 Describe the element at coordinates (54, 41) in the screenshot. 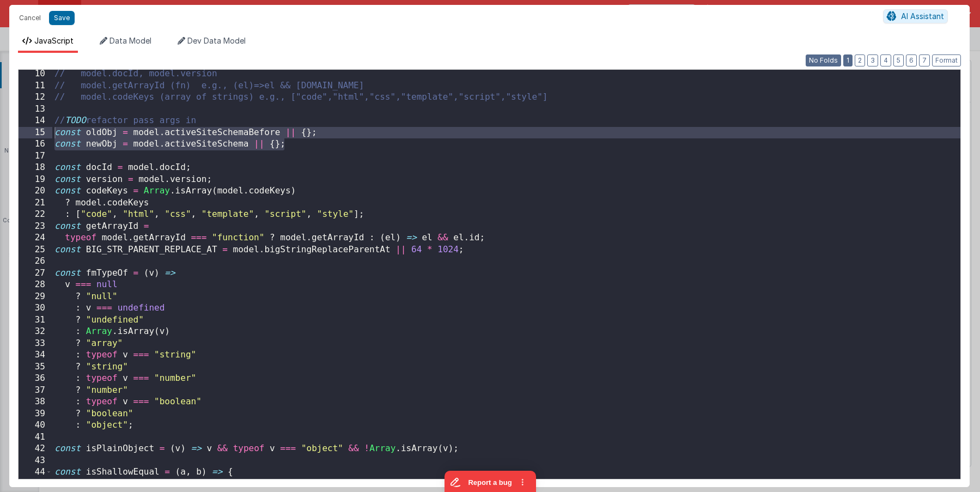

I see `span: JavaScript` at that location.